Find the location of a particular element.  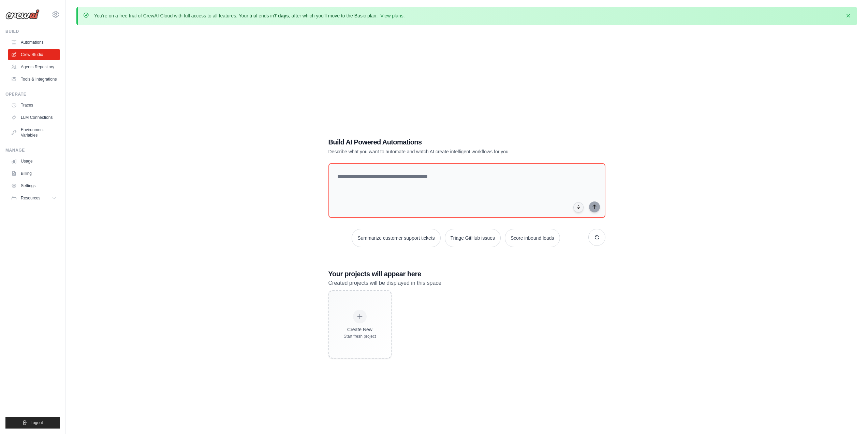

a: View plans is located at coordinates (392, 15).